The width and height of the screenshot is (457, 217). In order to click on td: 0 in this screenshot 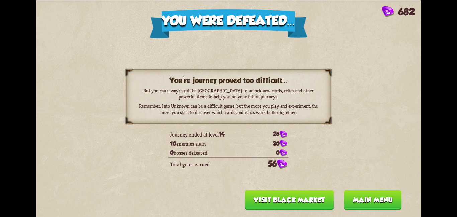, I will do `click(272, 152)`.